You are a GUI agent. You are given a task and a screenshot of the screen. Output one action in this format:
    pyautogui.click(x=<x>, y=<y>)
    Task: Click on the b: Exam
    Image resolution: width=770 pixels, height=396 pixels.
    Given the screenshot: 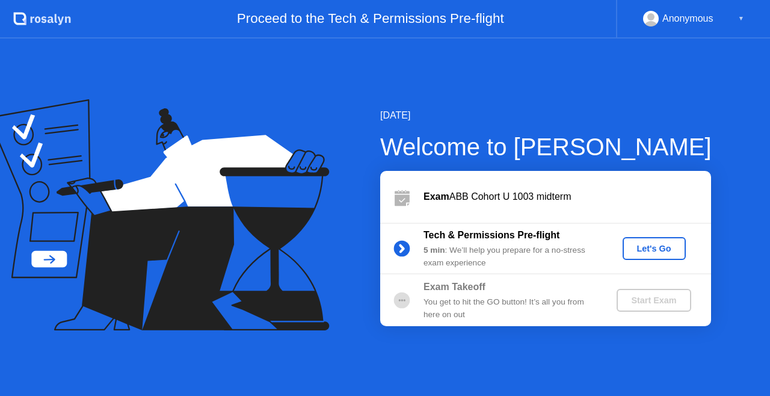 What is the action you would take?
    pyautogui.click(x=436, y=196)
    